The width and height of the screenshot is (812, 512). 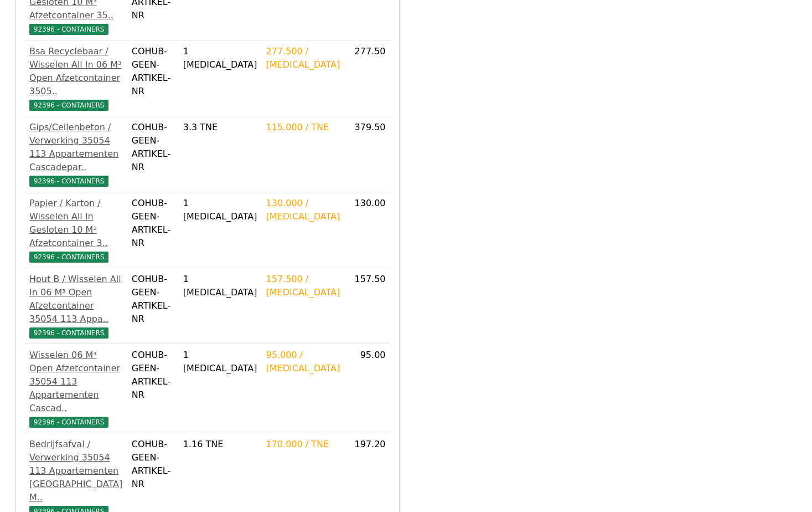 I want to click on a: Bsa Recyclebaar / Wisselen All In 06 M³ Open Afzetcontainer 3505..92396 - CONTAINERS, so click(x=76, y=78).